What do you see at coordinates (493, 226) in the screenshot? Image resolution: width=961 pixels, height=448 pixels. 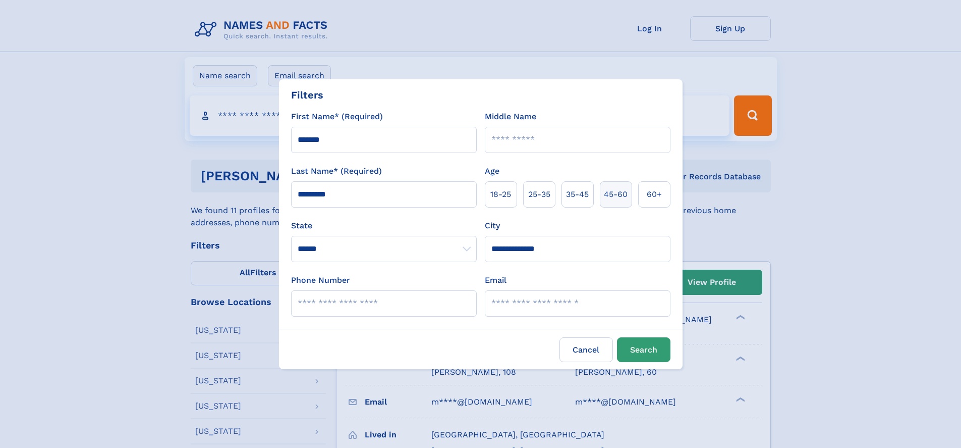 I see `label: City` at bounding box center [493, 226].